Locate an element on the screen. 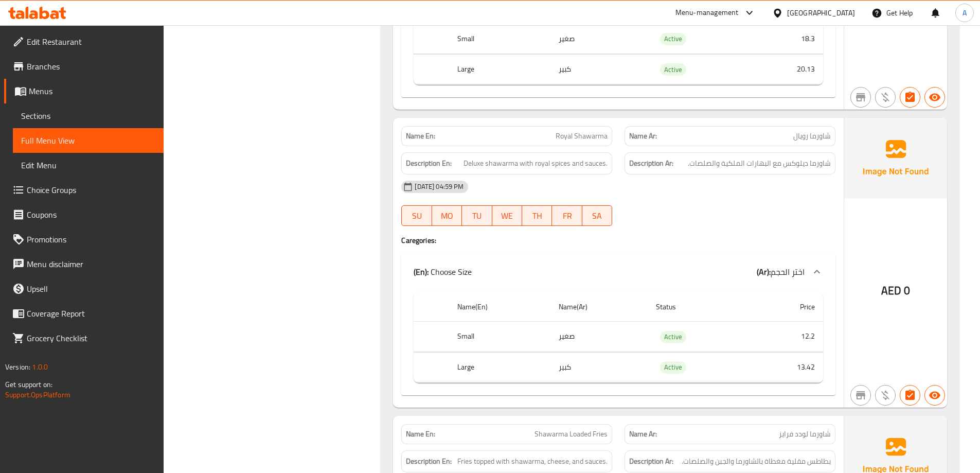 The image size is (980, 473). a: Choice Groups is located at coordinates (84, 190).